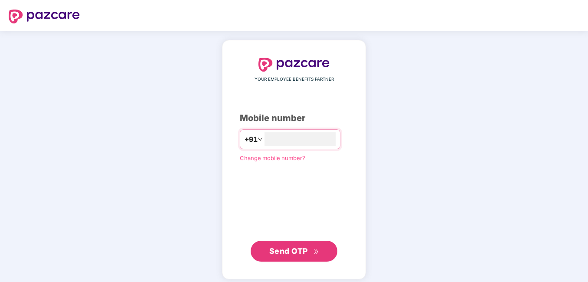 The height and width of the screenshot is (282, 588). Describe the element at coordinates (294, 118) in the screenshot. I see `div: Mobile number` at that location.